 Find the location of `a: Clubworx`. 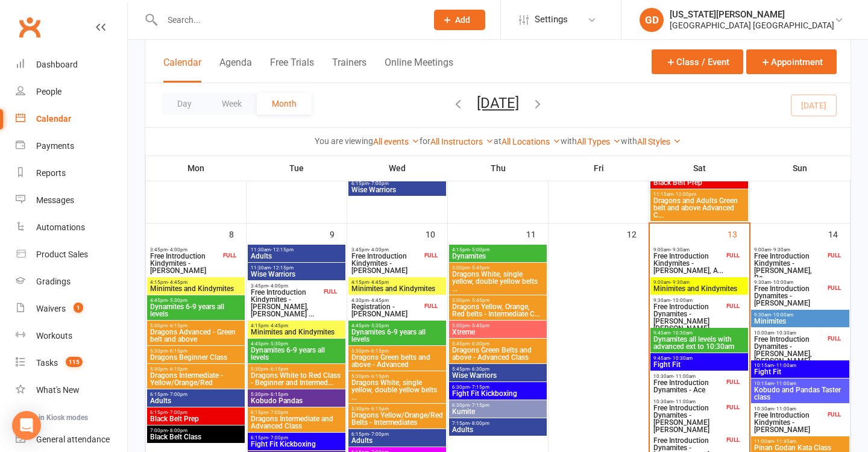

a: Clubworx is located at coordinates (29, 27).